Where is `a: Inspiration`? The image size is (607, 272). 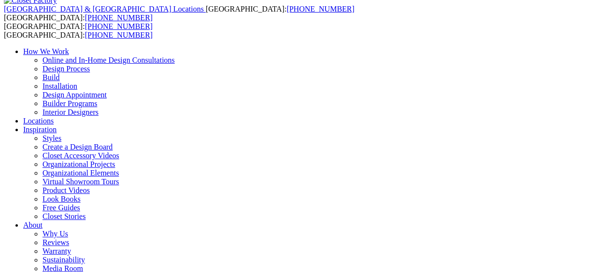 a: Inspiration is located at coordinates (40, 129).